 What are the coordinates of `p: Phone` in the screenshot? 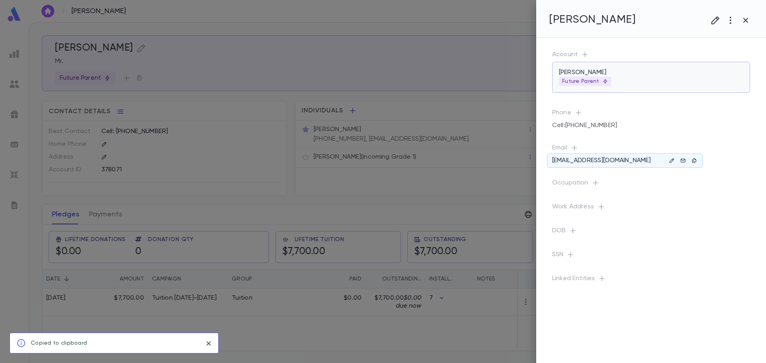 It's located at (651, 114).